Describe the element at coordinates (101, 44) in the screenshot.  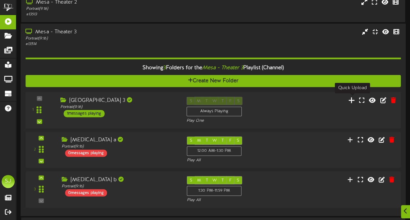
I see `div: # 13514` at that location.